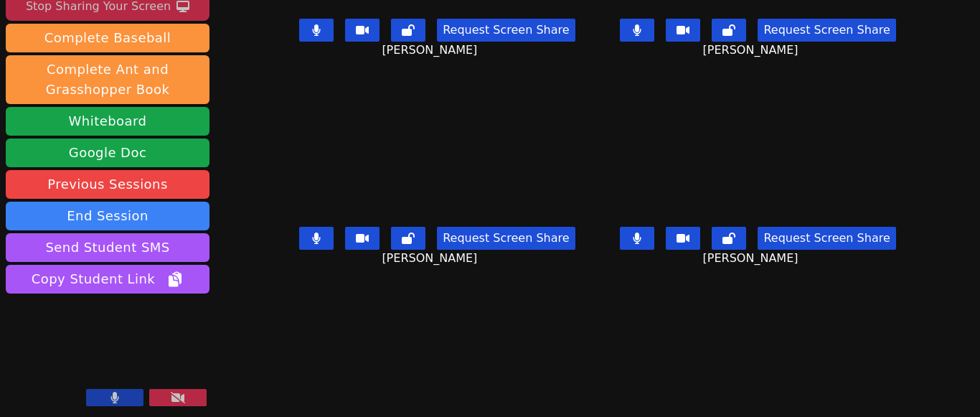 The width and height of the screenshot is (980, 417). What do you see at coordinates (107, 279) in the screenshot?
I see `button: Copy Student Link` at bounding box center [107, 279].